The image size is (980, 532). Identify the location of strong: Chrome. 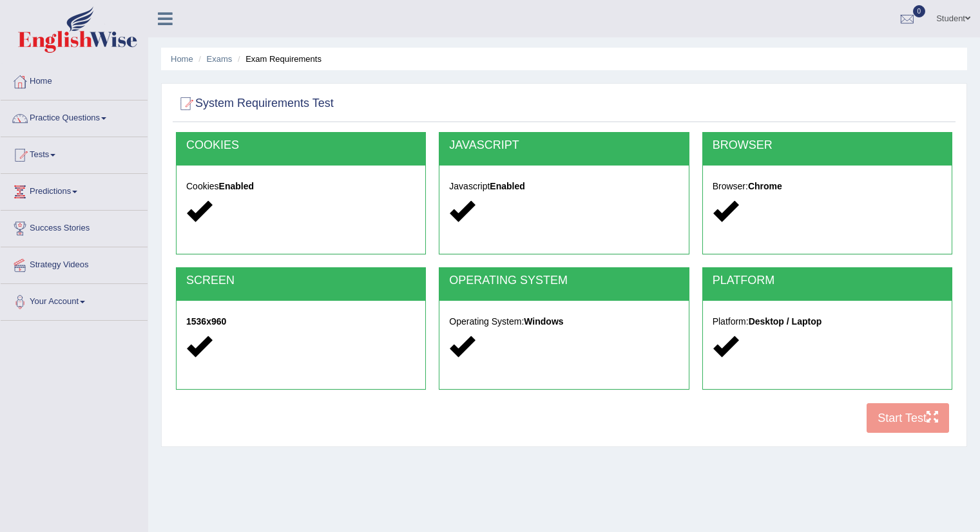
(766, 187).